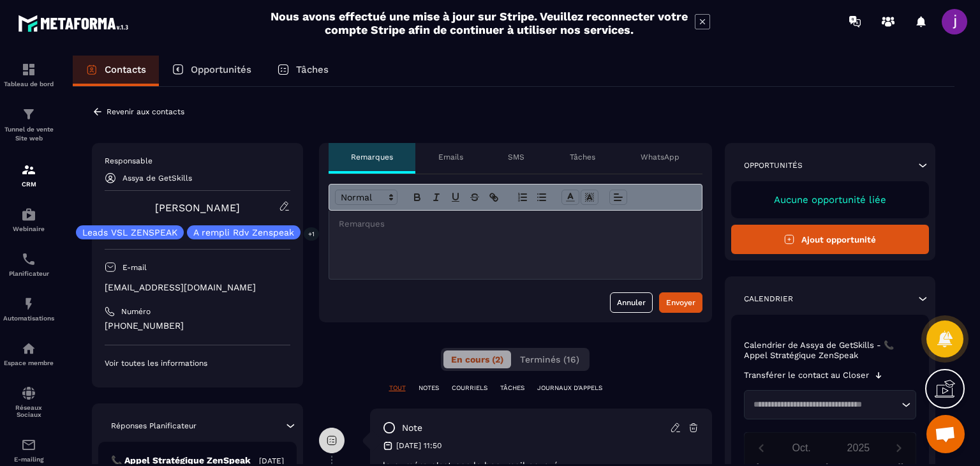 Image resolution: width=980 pixels, height=466 pixels. I want to click on p: TÂCHES, so click(513, 388).